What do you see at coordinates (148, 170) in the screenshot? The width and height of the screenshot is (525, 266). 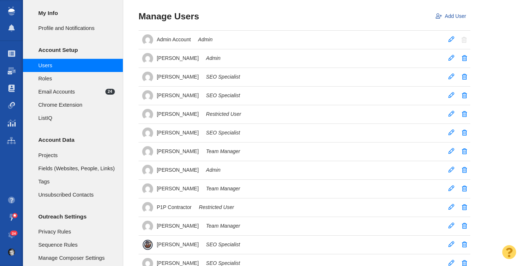 I see `img: d3895725eb174adcf95c2ff5092785ef` at bounding box center [148, 170].